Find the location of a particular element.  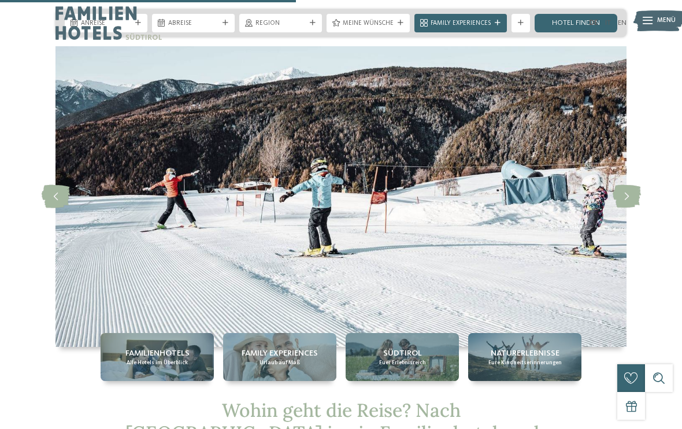

a: DE is located at coordinates (593, 23).